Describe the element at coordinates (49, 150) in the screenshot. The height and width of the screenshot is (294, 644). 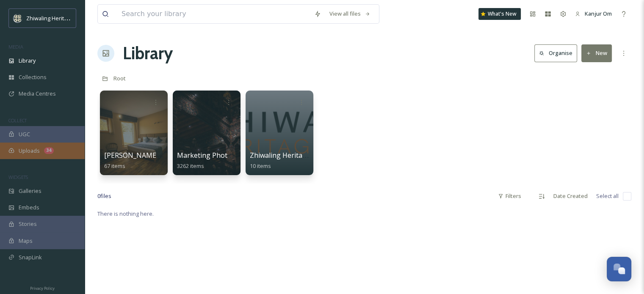
I see `div: 34` at that location.